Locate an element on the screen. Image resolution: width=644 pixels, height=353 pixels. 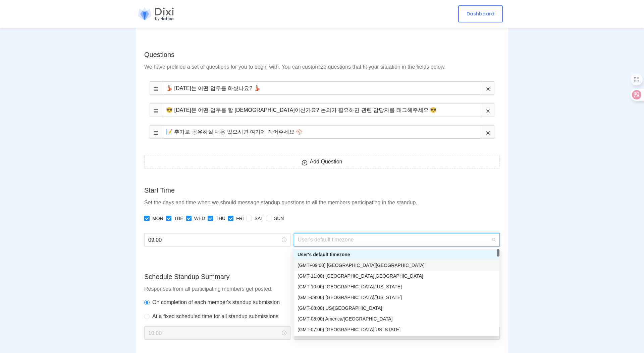
div: Start Time is located at coordinates (322, 190).